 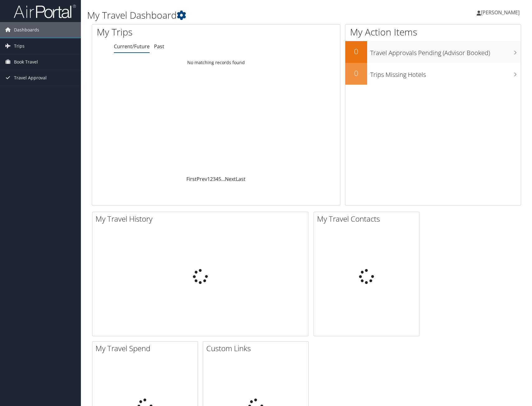 What do you see at coordinates (202, 179) in the screenshot?
I see `a: Prev` at bounding box center [202, 179].